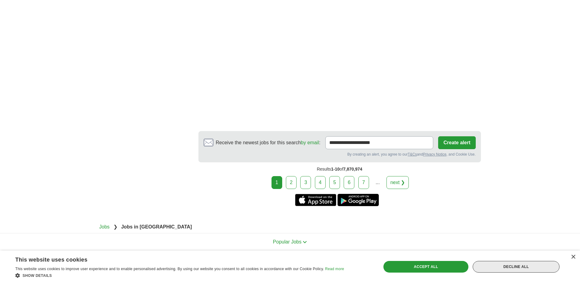 The image size is (580, 283). What do you see at coordinates (340, 169) in the screenshot?
I see `div: Results of` at bounding box center [340, 169].